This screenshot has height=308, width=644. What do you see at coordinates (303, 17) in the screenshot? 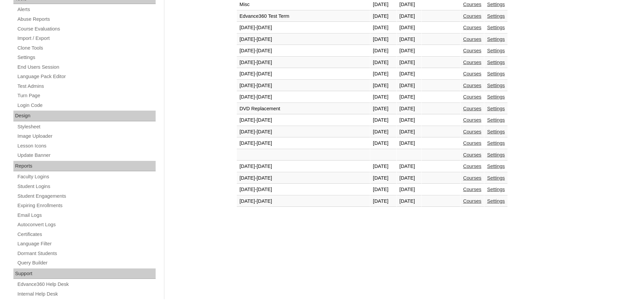
I see `td: Edvance360 Test Term` at bounding box center [303, 17].